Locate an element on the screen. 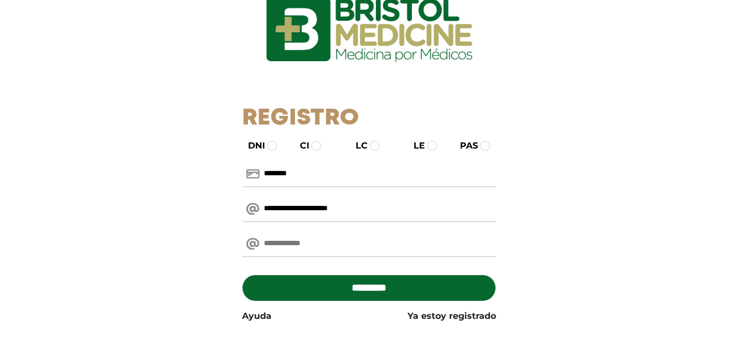 This screenshot has width=738, height=350. label: PAS is located at coordinates (464, 146).